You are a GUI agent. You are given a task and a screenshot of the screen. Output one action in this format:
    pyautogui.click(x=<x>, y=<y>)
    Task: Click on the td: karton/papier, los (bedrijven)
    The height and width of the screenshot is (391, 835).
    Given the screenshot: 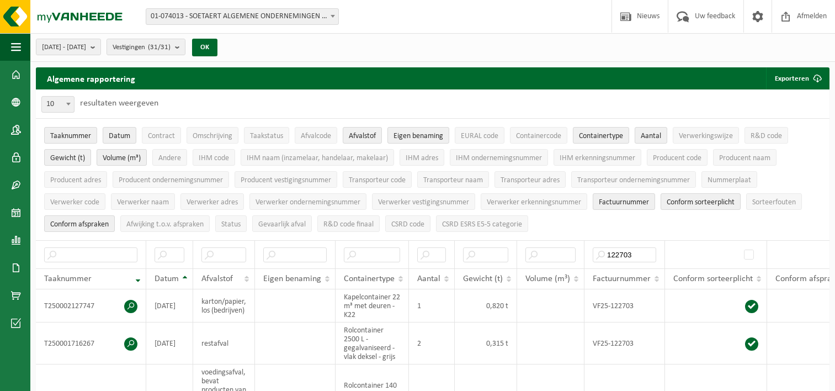 What is the action you would take?
    pyautogui.click(x=224, y=306)
    